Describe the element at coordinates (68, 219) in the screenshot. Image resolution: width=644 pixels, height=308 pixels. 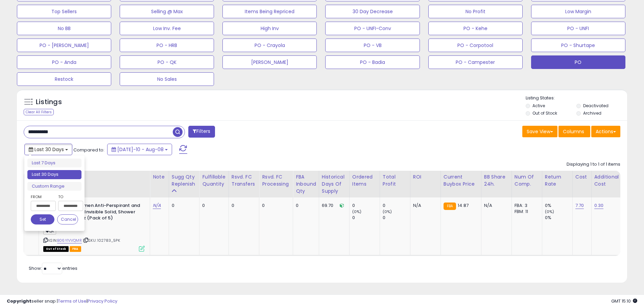
I see `button: Cancel` at that location.